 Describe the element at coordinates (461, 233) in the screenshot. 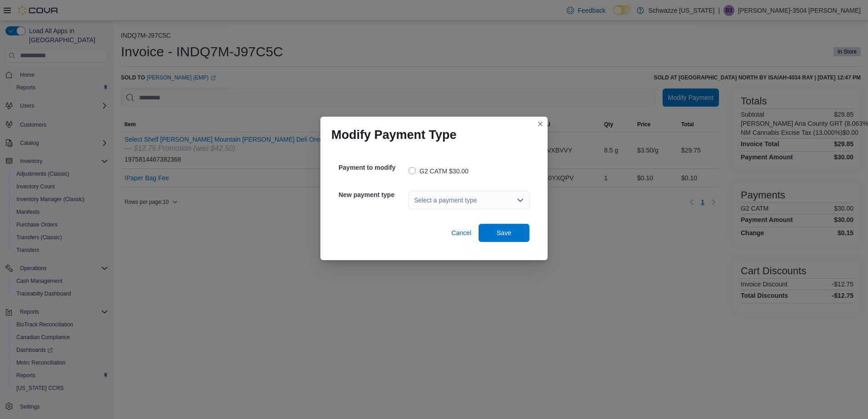

I see `button: Cancel` at that location.